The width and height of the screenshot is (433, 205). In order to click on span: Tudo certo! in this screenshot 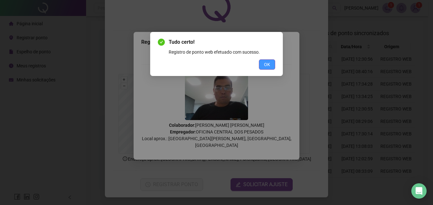, I will do `click(222, 42)`.